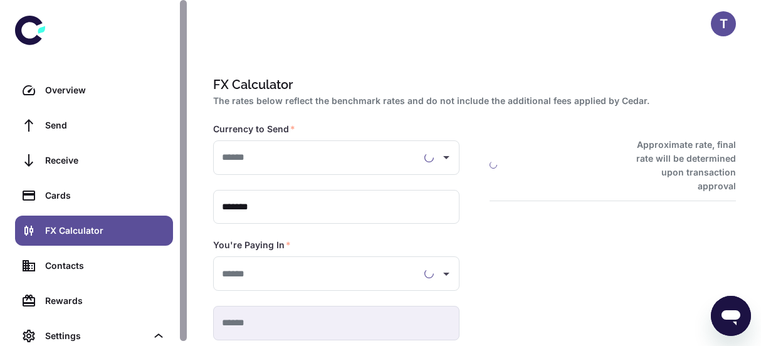 Image resolution: width=761 pixels, height=346 pixels. I want to click on div: Cards, so click(105, 196).